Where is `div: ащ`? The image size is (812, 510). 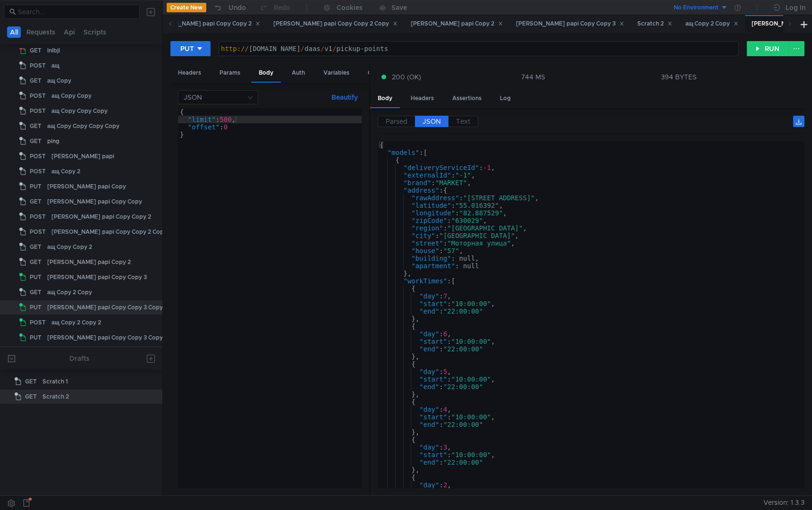
div: ащ is located at coordinates (55, 66).